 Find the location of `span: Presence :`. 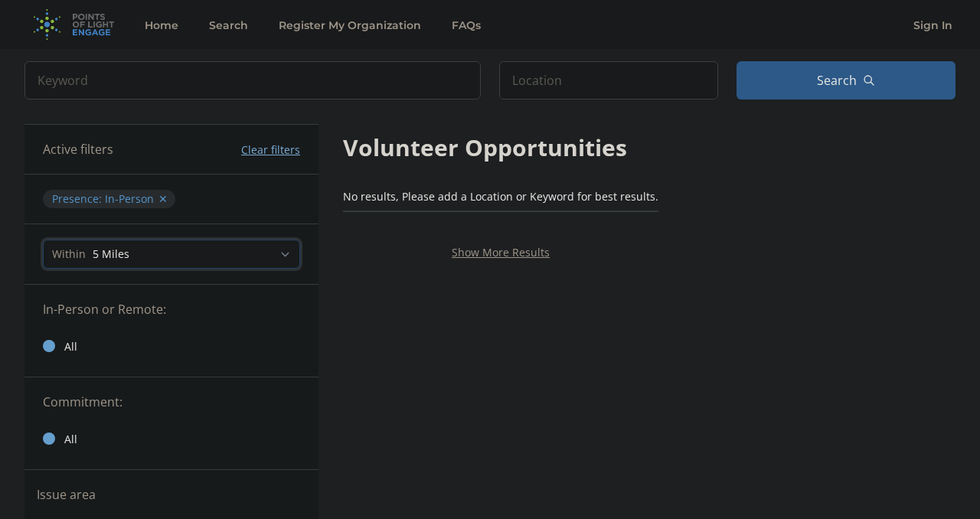

span: Presence : is located at coordinates (78, 198).